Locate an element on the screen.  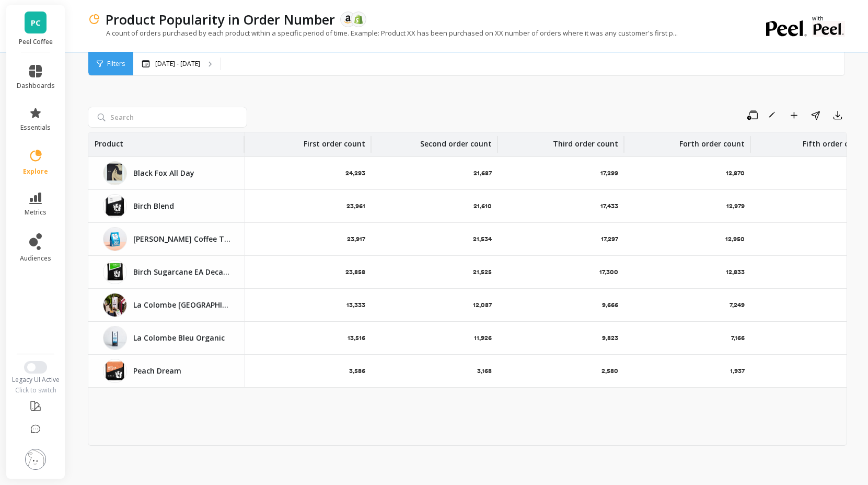
p: Black Fox All Day is located at coordinates (182, 173).